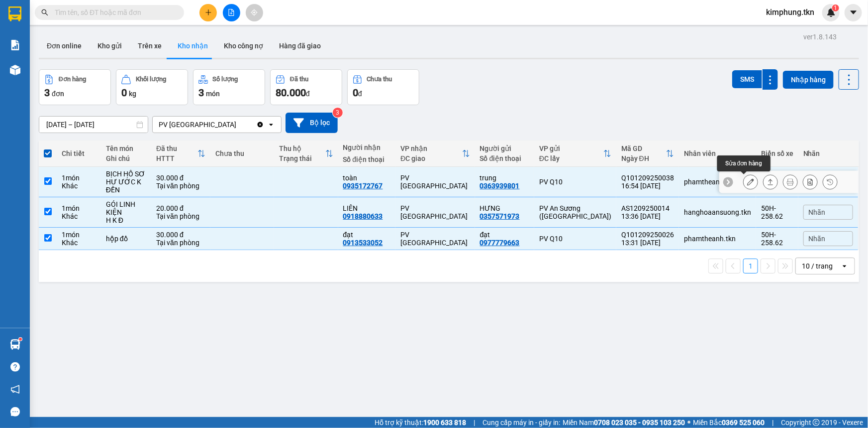 The image size is (868, 428). Describe the element at coordinates (306, 87) in the screenshot. I see `button: Đã thu80.000đ` at that location.